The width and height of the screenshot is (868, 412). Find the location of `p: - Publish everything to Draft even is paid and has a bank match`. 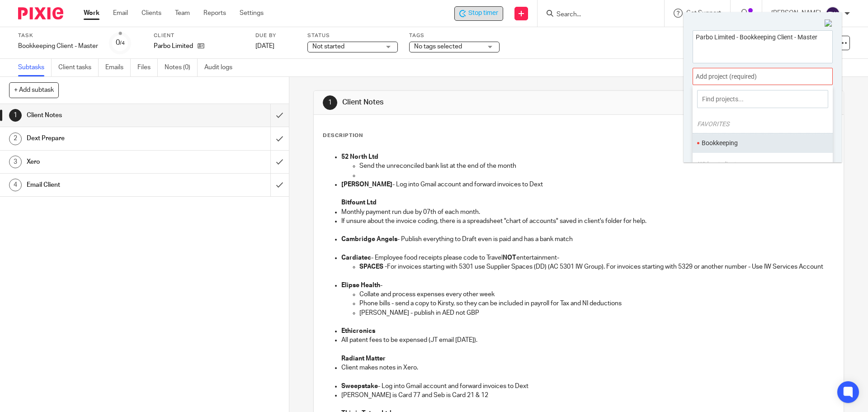

p: - Publish everything to Draft even is paid and has a bank match is located at coordinates (587, 239).